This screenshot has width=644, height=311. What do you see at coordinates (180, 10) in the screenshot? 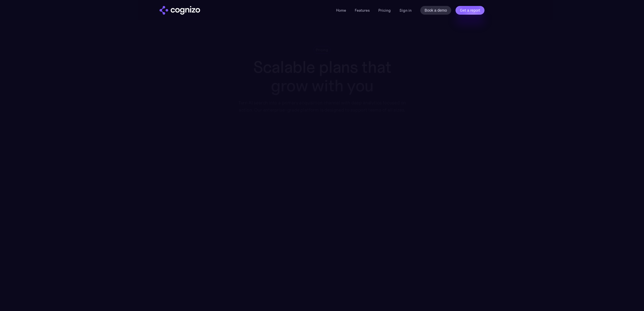
I see `a: home` at bounding box center [180, 10].